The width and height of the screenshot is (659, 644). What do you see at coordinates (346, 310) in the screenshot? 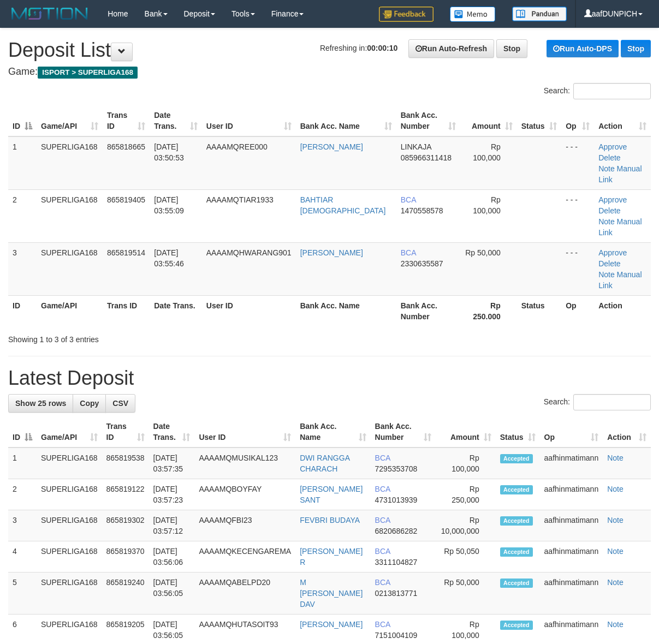
I see `th: Bank Acc. Name` at bounding box center [346, 310].